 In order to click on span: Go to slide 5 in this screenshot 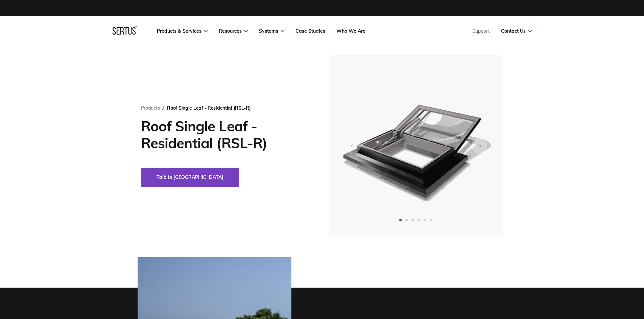, I will do `click(425, 220)`.